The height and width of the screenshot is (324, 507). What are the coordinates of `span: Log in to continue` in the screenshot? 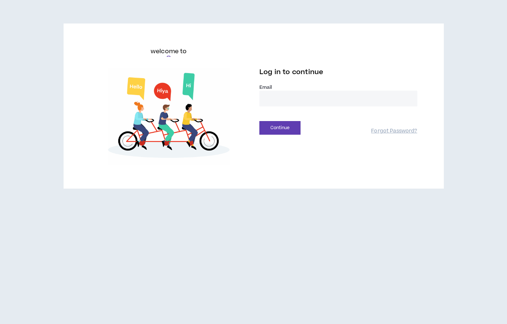 It's located at (291, 72).